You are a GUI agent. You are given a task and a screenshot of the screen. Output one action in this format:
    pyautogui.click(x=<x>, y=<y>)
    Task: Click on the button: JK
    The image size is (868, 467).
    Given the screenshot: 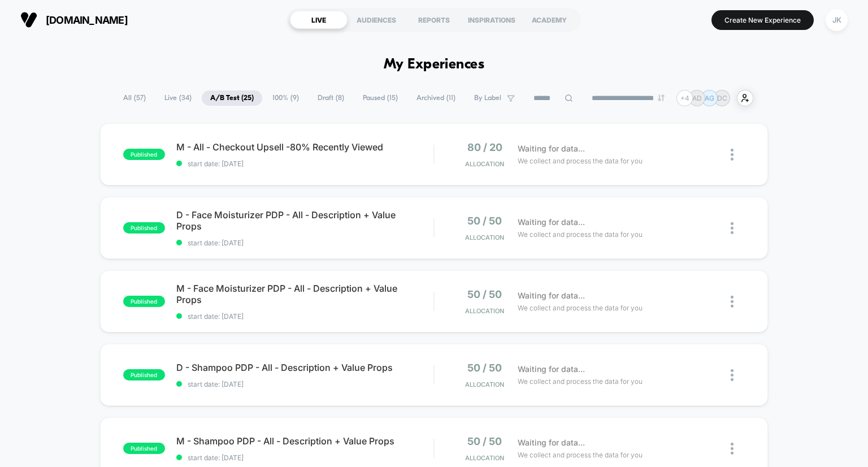 What is the action you would take?
    pyautogui.click(x=836, y=20)
    